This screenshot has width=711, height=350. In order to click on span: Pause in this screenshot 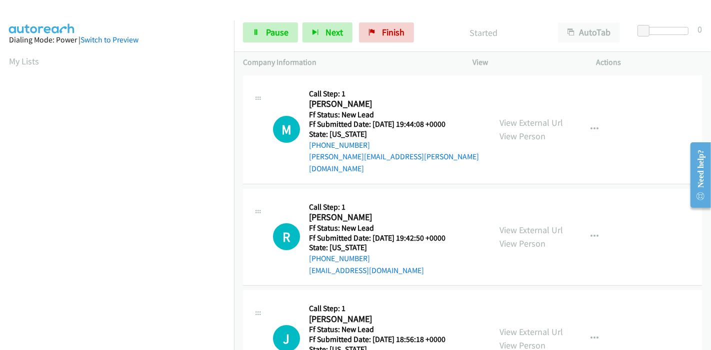, I will do `click(277, 32)`.